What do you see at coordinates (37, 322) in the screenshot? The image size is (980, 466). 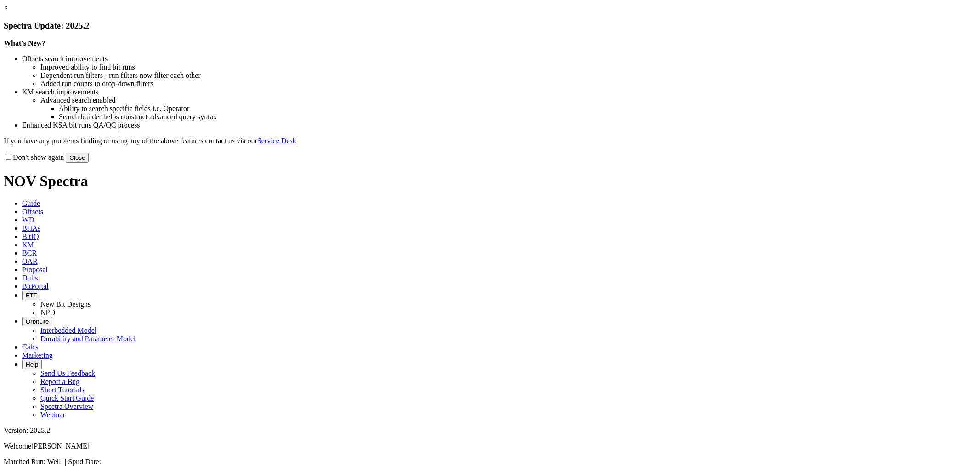 I see `span: OrbitLite` at bounding box center [37, 322].